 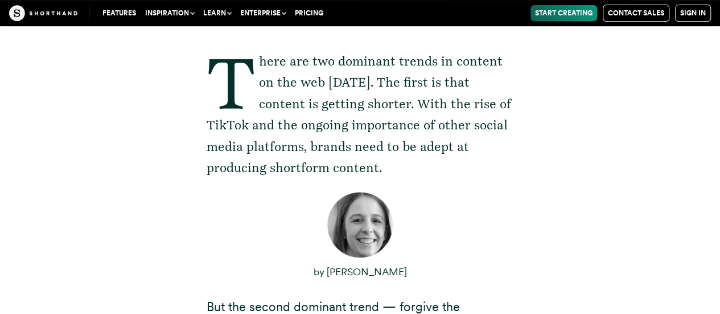 What do you see at coordinates (564, 13) in the screenshot?
I see `a: Start Creating` at bounding box center [564, 13].